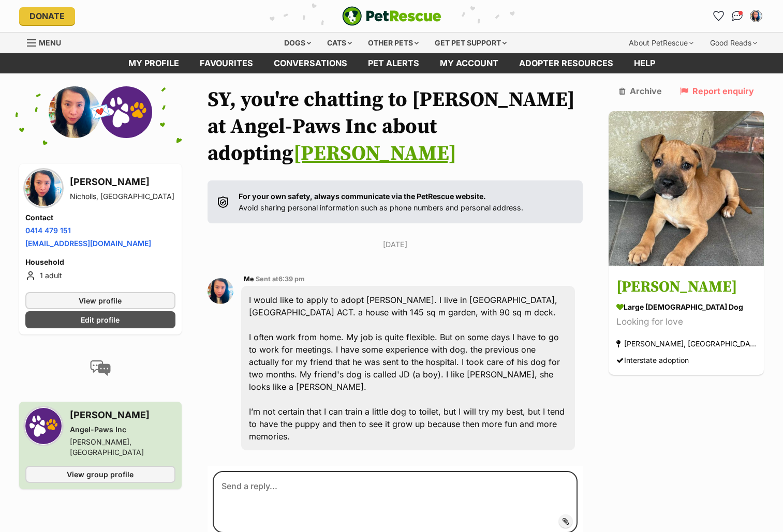 This screenshot has height=532, width=783. I want to click on img: Greta, so click(687, 189).